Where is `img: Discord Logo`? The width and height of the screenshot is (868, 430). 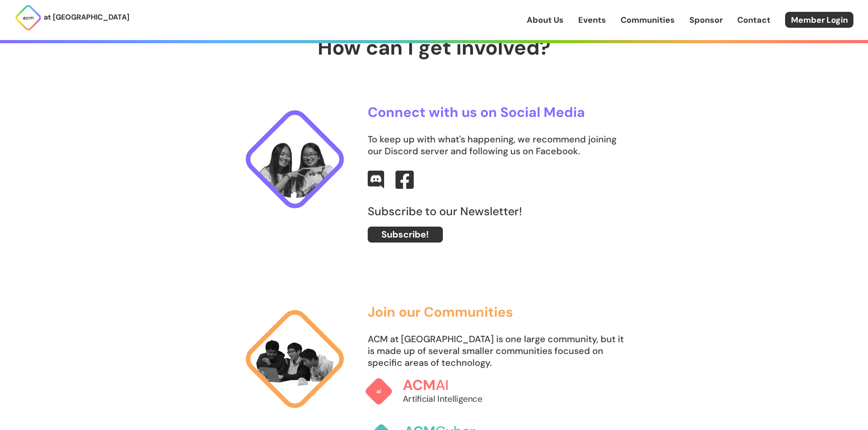
img: Discord Logo is located at coordinates (376, 180).